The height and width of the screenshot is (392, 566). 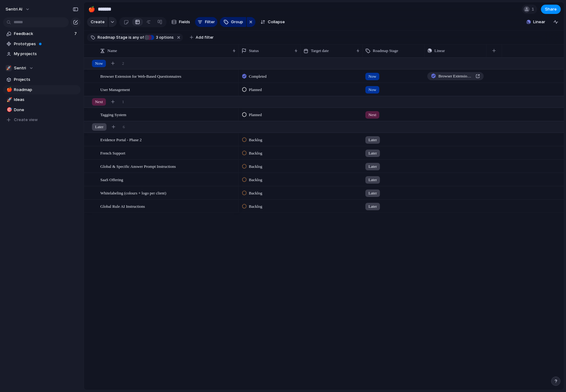 I want to click on span: Group, so click(x=237, y=22).